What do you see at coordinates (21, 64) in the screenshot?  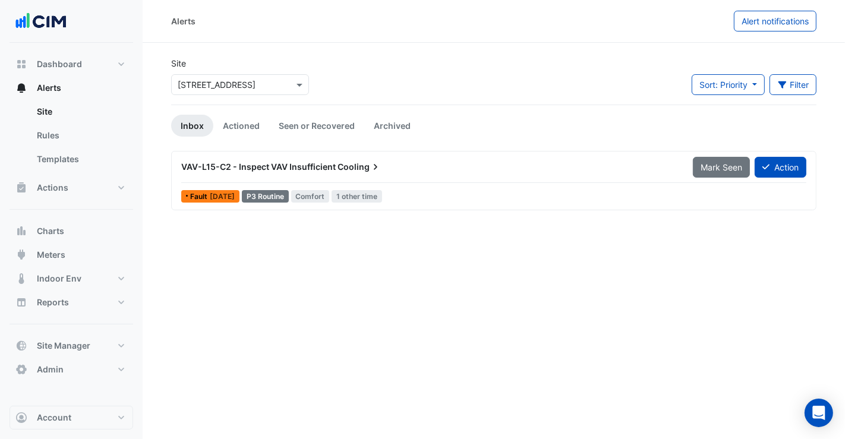 I see `app-icon: Dashboard` at bounding box center [21, 64].